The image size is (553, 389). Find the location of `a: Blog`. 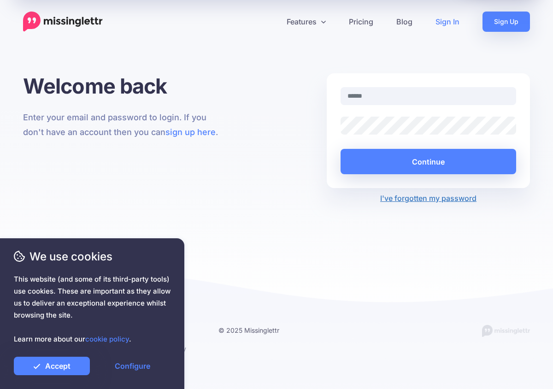

a: Blog is located at coordinates (404, 22).